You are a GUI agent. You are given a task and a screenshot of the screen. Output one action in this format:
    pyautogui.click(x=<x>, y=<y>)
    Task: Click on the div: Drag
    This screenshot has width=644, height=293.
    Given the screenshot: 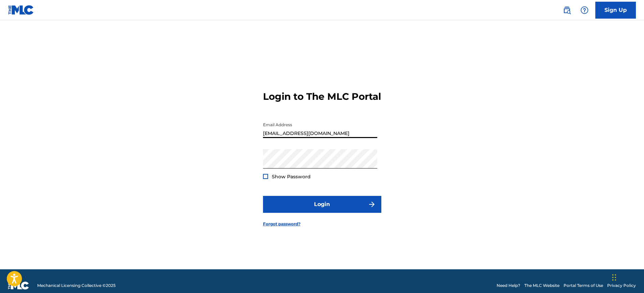 What is the action you would take?
    pyautogui.click(x=614, y=277)
    